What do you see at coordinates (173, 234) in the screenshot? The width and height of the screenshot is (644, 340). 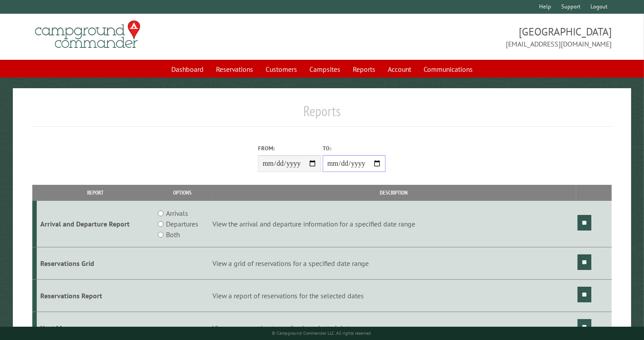 I see `label: Both` at bounding box center [173, 234].